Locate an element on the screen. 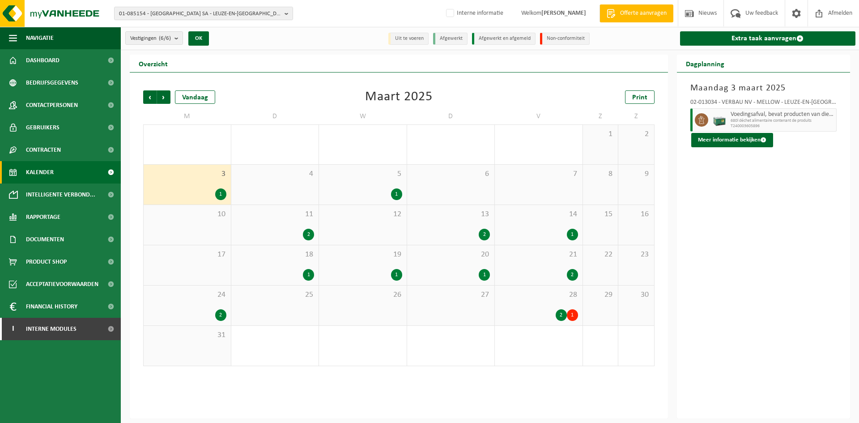 Image resolution: width=859 pixels, height=423 pixels. span: 17 is located at coordinates (187, 255).